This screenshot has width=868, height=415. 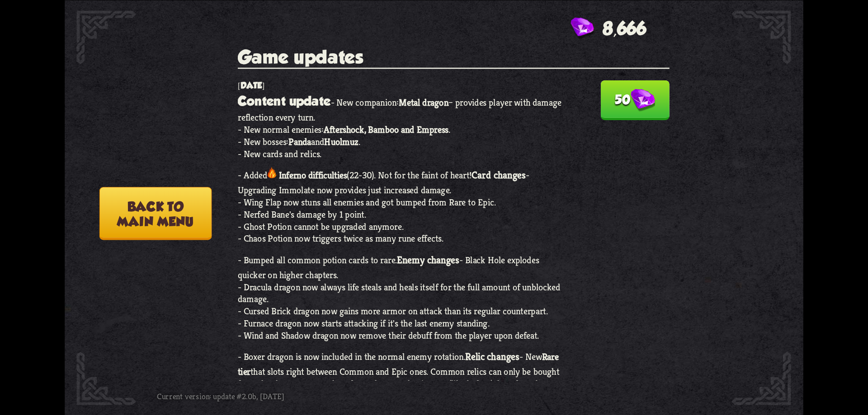 I want to click on span: Enemy changes, so click(x=428, y=259).